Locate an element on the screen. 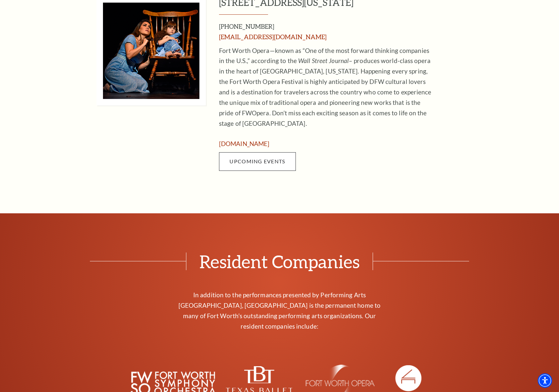  a: Upcoming Events is located at coordinates (257, 161).